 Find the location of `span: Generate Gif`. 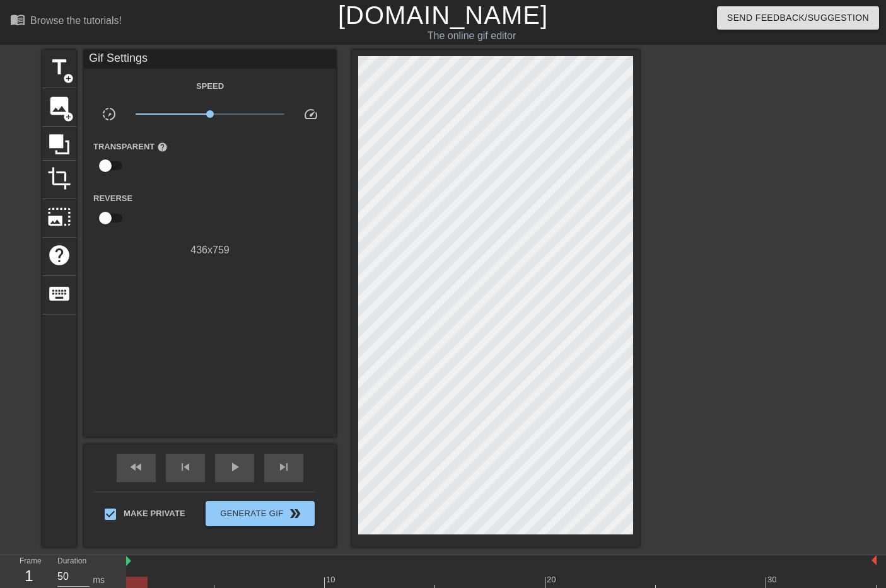

span: Generate Gif is located at coordinates (260, 514).